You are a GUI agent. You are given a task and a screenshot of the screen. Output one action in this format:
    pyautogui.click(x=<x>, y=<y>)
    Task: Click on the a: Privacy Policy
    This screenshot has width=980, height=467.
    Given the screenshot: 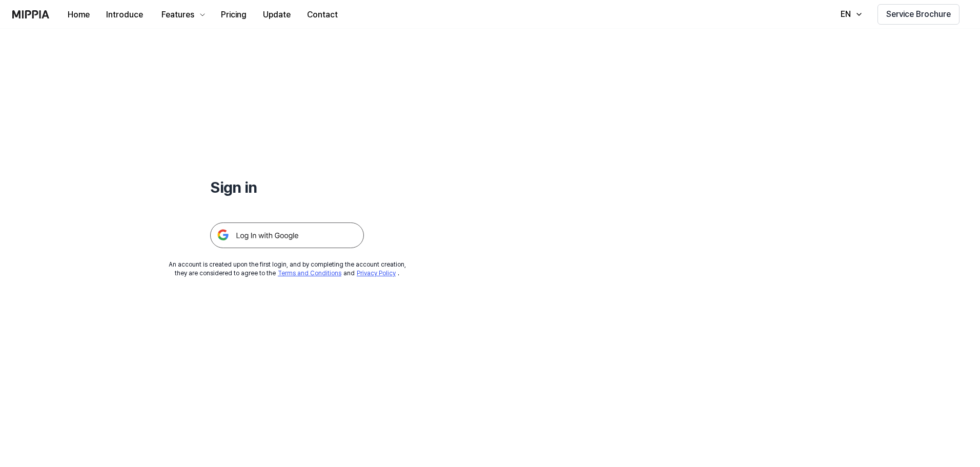 What is the action you would take?
    pyautogui.click(x=376, y=273)
    